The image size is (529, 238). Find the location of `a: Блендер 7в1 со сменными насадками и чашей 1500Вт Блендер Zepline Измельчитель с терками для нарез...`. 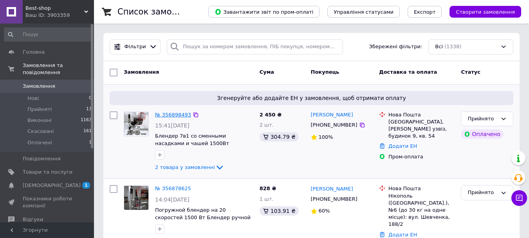

a: Блендер 7в1 со сменными насадками и чашей 1500Вт Блендер Zepline Измельчитель с терками для нарез... is located at coordinates (199, 146).